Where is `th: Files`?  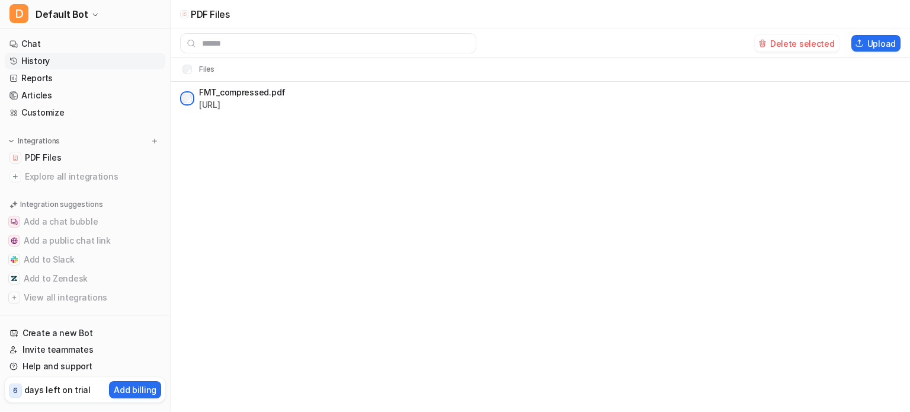
th: Files is located at coordinates (194, 69).